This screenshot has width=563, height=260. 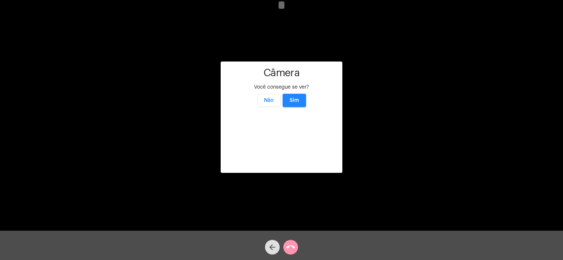 What do you see at coordinates (294, 100) in the screenshot?
I see `span: Sim` at bounding box center [294, 100].